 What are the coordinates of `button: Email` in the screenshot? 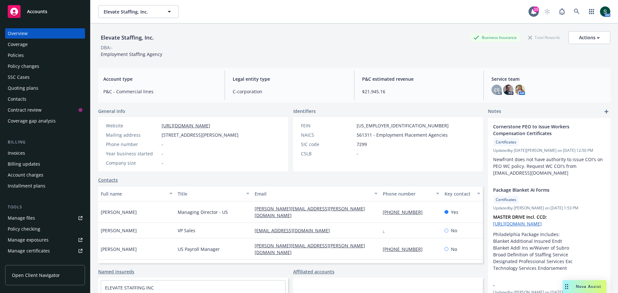 It's located at (316, 194).